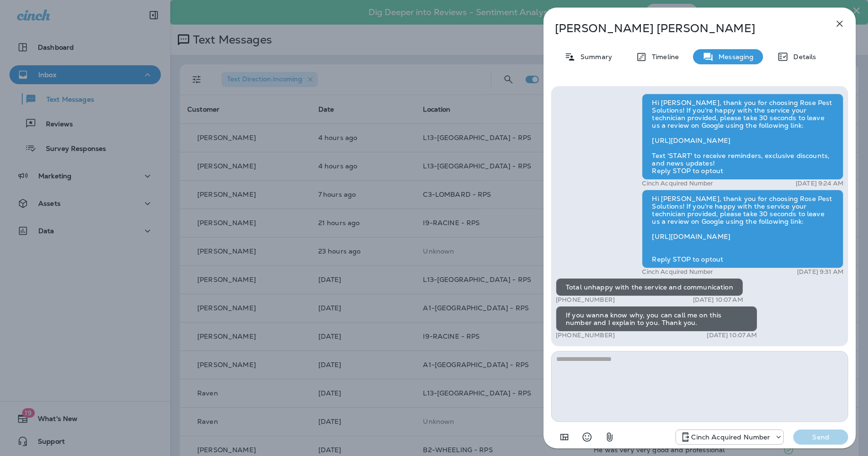 Image resolution: width=868 pixels, height=456 pixels. I want to click on div: Total unhappy with the service and communication, so click(649, 287).